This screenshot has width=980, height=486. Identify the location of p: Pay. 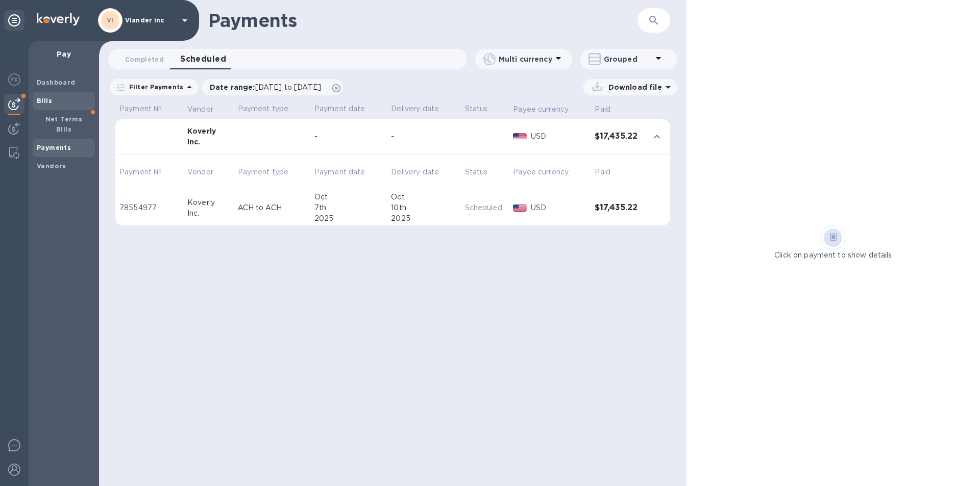
(64, 54).